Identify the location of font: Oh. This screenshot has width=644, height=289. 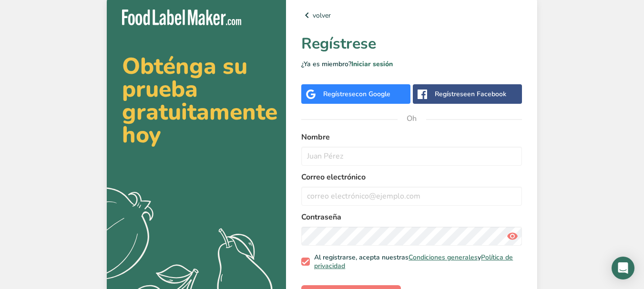
(412, 119).